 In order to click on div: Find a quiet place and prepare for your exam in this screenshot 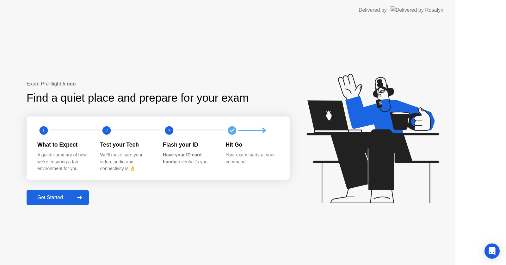, I will do `click(138, 98)`.